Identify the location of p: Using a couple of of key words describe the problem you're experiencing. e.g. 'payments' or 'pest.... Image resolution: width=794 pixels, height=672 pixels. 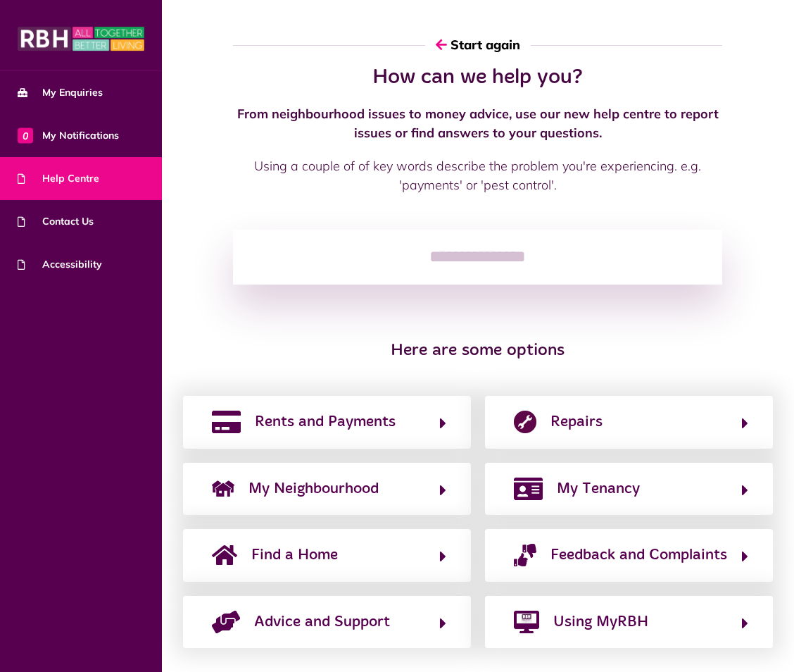
(478, 175).